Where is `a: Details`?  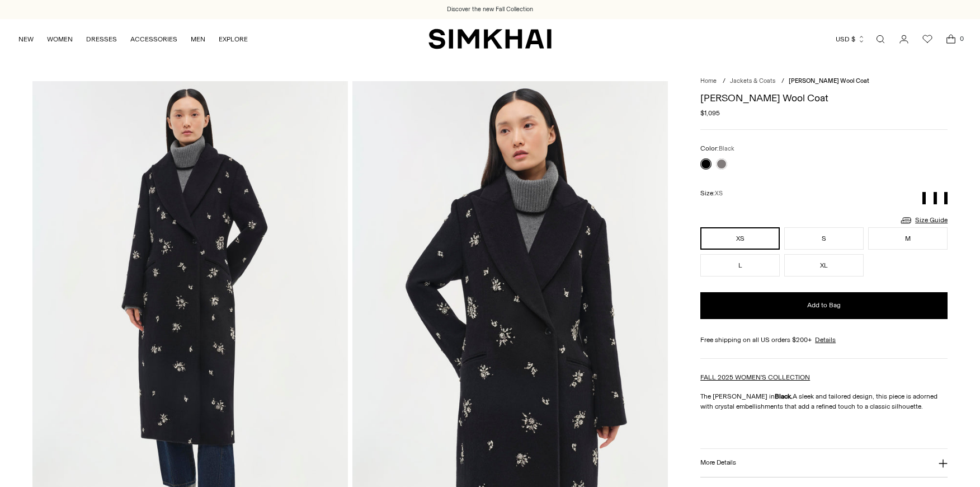
a: Details is located at coordinates (825, 340).